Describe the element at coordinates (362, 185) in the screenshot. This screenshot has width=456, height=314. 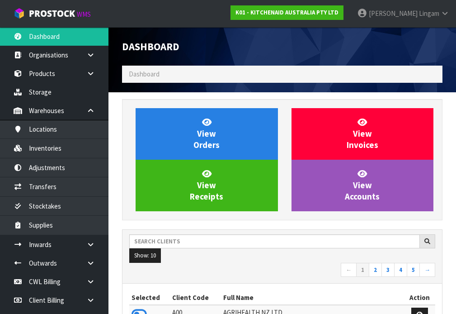
I see `span: View Accounts` at that location.